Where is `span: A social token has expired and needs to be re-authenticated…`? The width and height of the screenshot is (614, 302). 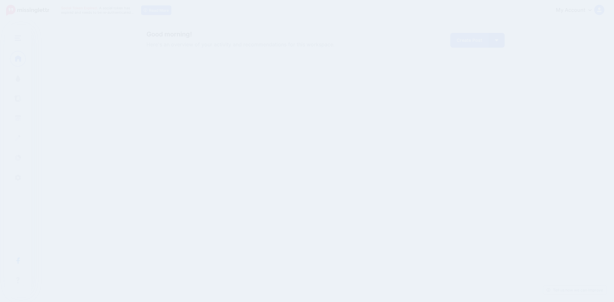 span: A social token has expired and needs to be re-authenticated… is located at coordinates (98, 10).